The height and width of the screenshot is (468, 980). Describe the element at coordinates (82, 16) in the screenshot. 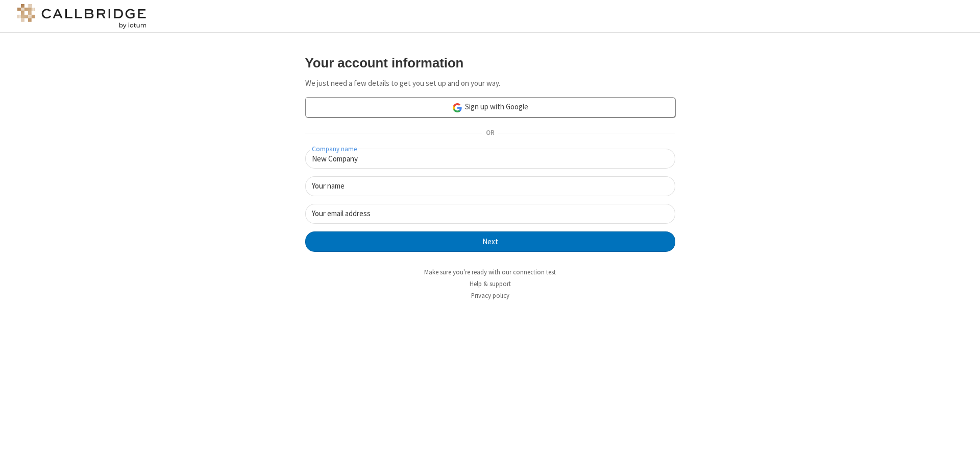

I see `img: logo@2x.png` at that location.